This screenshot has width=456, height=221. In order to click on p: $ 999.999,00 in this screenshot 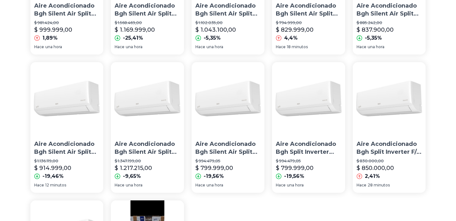, I will do `click(53, 30)`.